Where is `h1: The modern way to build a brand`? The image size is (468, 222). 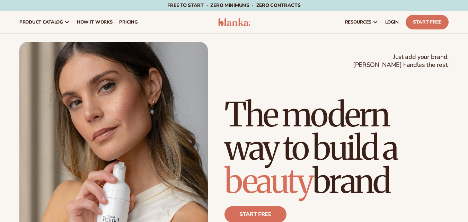 h1: The modern way to build a brand is located at coordinates (336, 148).